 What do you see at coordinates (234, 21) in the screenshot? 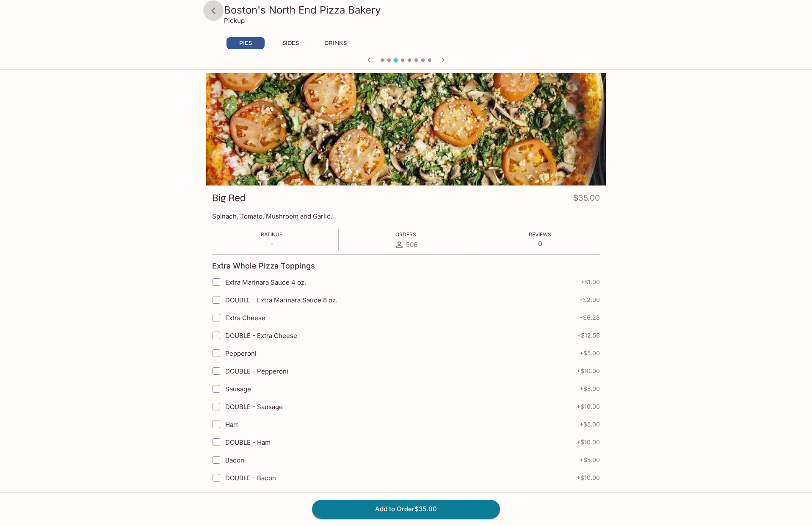
I see `p: Pickup` at bounding box center [234, 21].